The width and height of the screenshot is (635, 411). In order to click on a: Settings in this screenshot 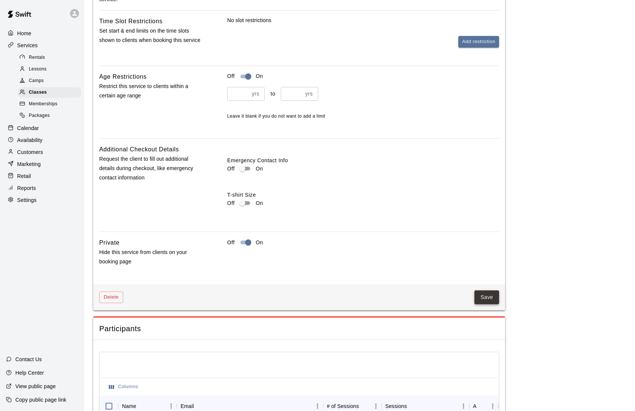, I will do `click(42, 200)`.